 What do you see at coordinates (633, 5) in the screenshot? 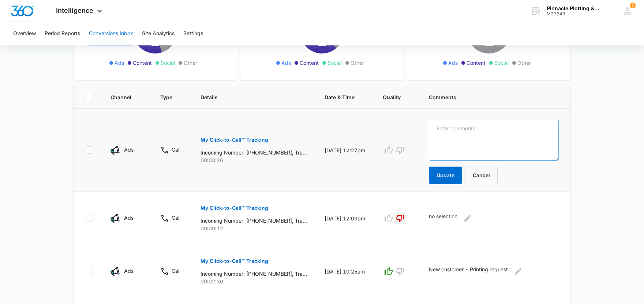
I see `div: notifications count` at bounding box center [633, 5].